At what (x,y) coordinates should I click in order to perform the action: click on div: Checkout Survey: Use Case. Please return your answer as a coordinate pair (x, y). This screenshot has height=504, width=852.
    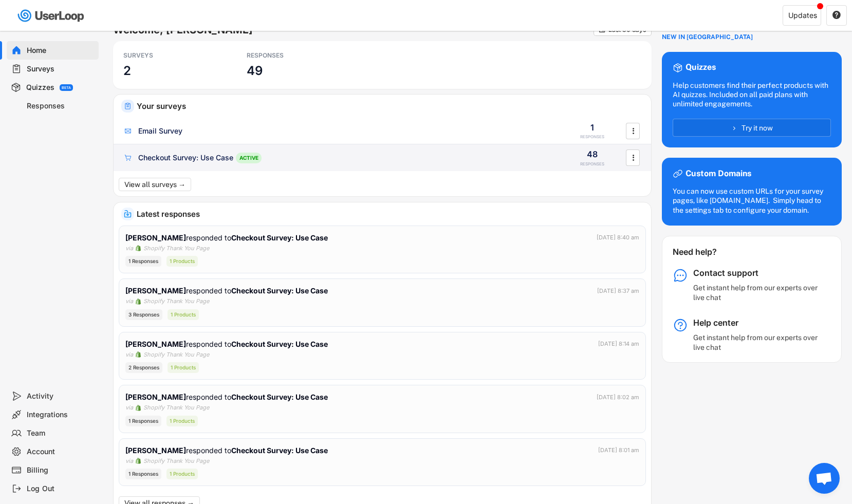
    Looking at the image, I should click on (186, 158).